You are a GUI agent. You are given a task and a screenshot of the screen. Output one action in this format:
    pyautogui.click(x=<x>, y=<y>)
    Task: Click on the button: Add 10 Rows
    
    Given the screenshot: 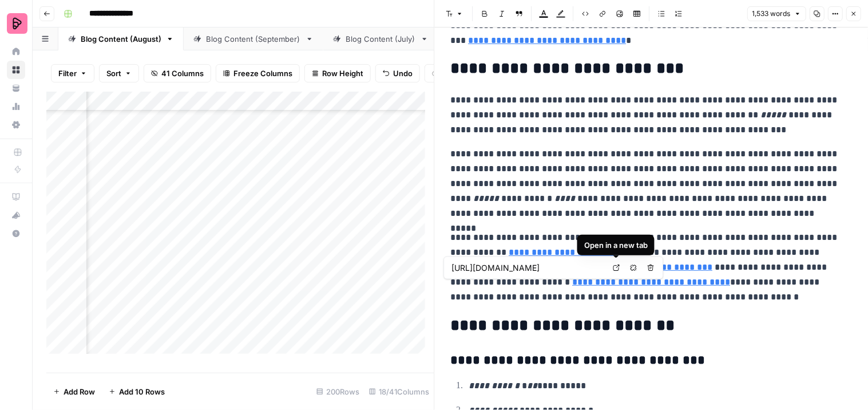 What is the action you would take?
    pyautogui.click(x=137, y=392)
    